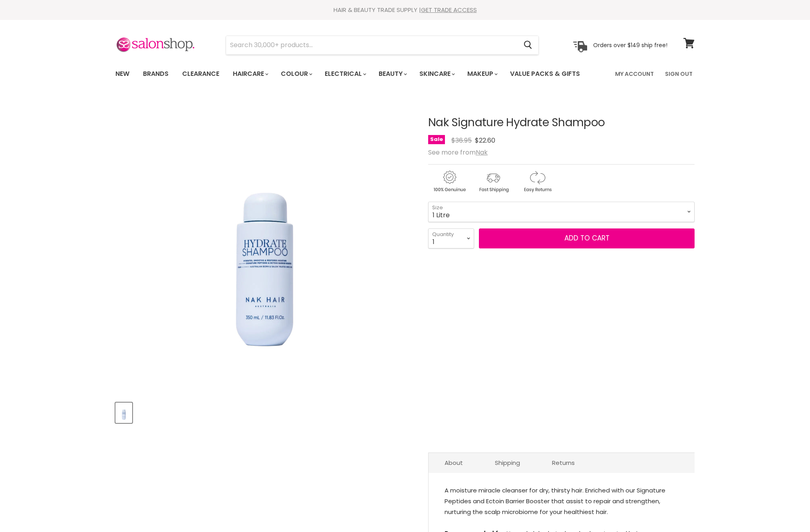  I want to click on a: My Account, so click(634, 74).